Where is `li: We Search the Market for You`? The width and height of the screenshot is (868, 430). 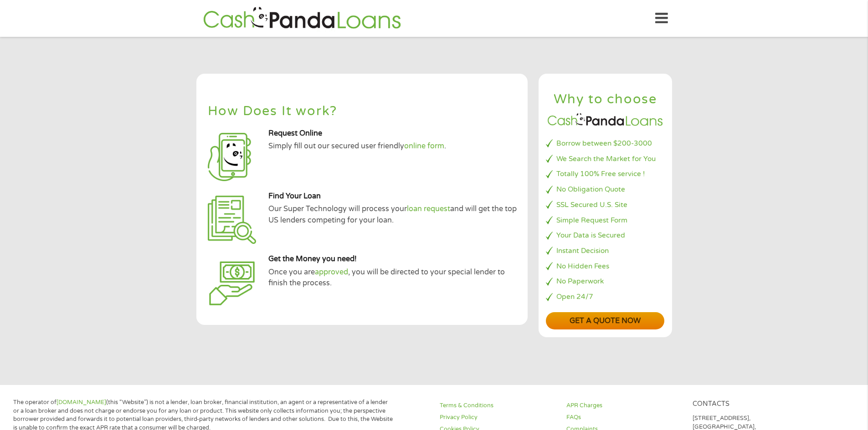
li: We Search the Market for You is located at coordinates (605, 159).